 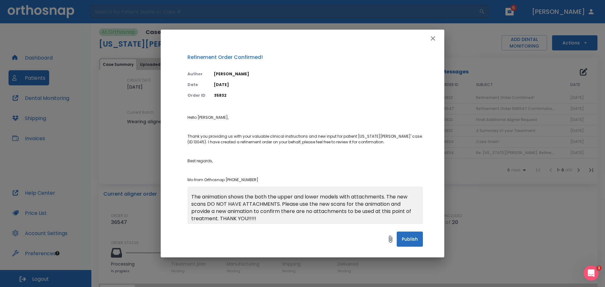 I want to click on p: 35832, so click(x=318, y=96).